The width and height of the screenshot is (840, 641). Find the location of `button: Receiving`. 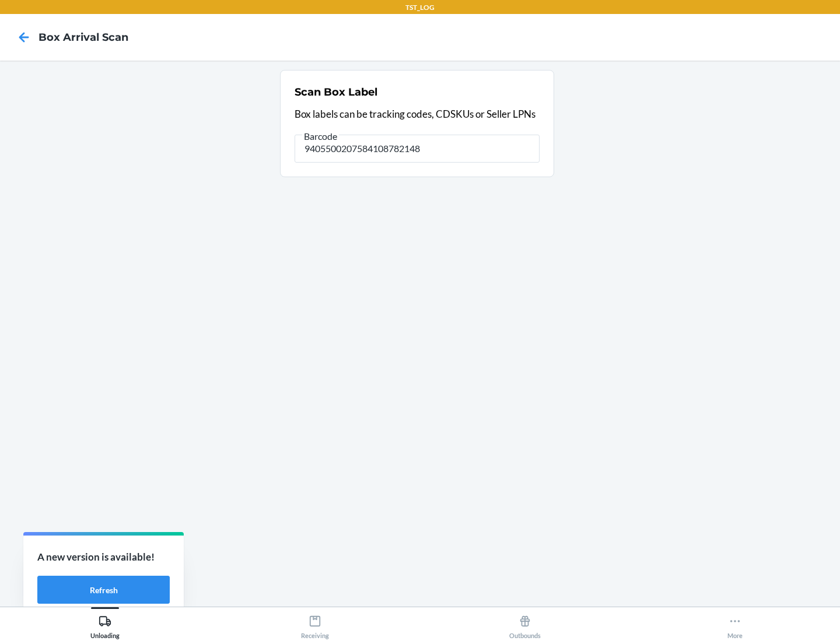

button: Receiving is located at coordinates (315, 623).